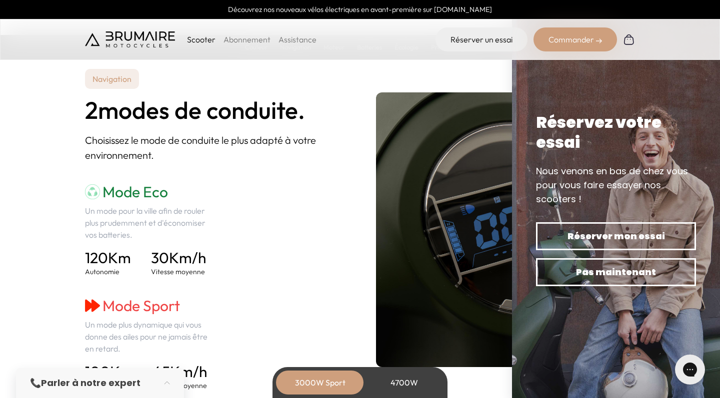  Describe the element at coordinates (214, 110) in the screenshot. I see `h2: modes de conduite.` at that location.